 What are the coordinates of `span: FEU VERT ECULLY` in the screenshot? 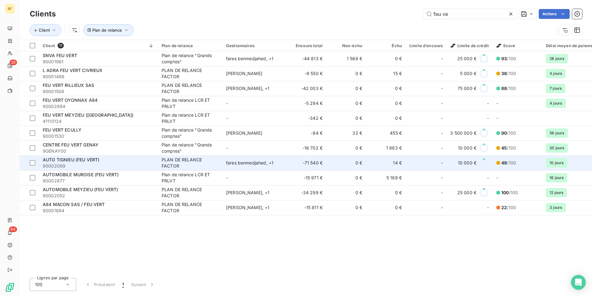 It's located at (62, 130).